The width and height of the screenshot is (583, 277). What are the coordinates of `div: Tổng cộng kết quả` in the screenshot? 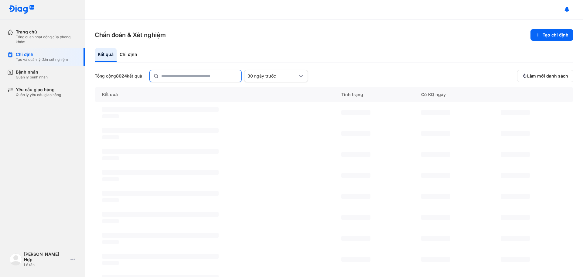 It's located at (119, 76).